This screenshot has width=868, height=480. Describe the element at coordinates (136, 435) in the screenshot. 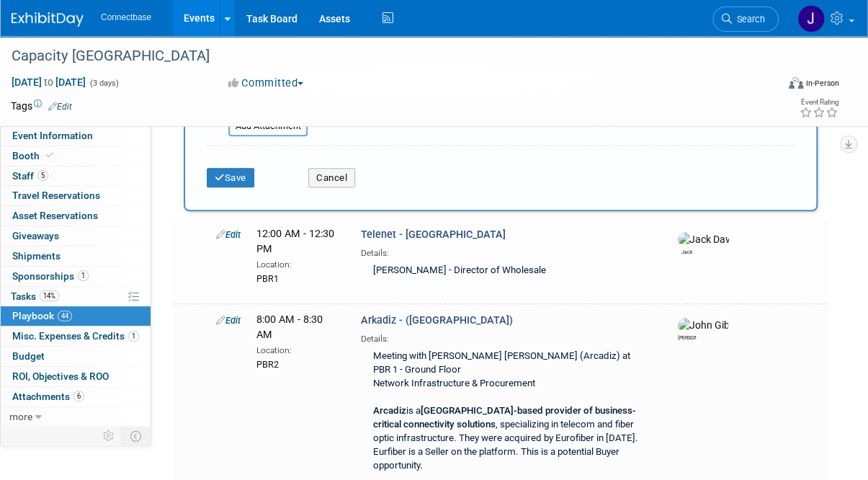

I see `td: Toggle Event Tabs` at that location.